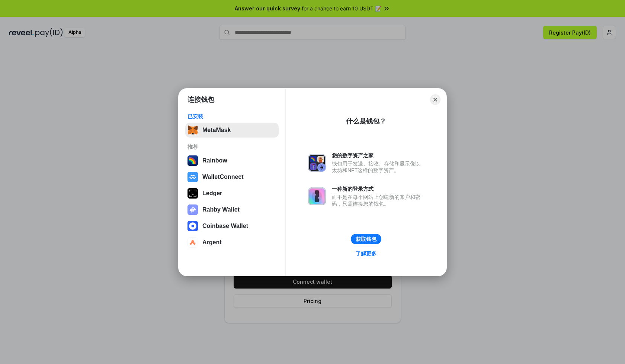 This screenshot has width=625, height=364. What do you see at coordinates (378, 156) in the screenshot?
I see `div: 您的数字资产之家` at bounding box center [378, 156].